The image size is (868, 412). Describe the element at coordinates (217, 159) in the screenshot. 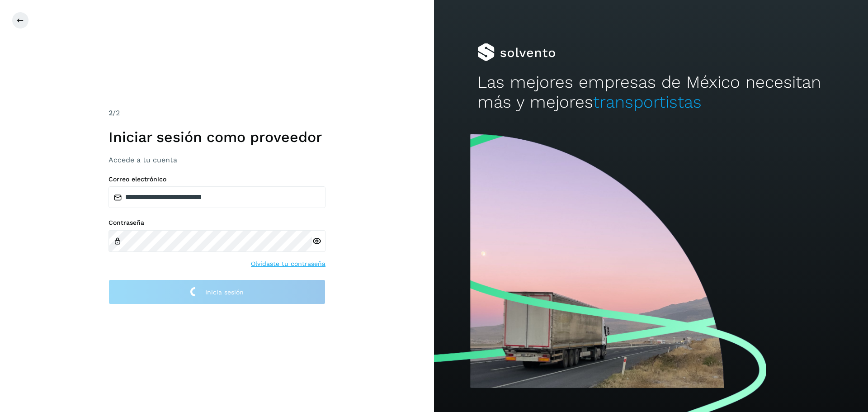

I see `h3: Accede a tu cuenta` at that location.